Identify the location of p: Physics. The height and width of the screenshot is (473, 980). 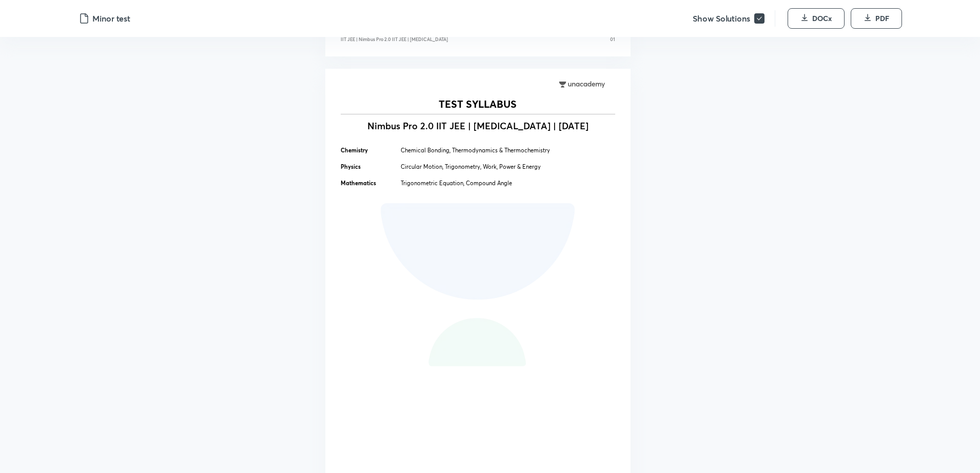
(370, 167).